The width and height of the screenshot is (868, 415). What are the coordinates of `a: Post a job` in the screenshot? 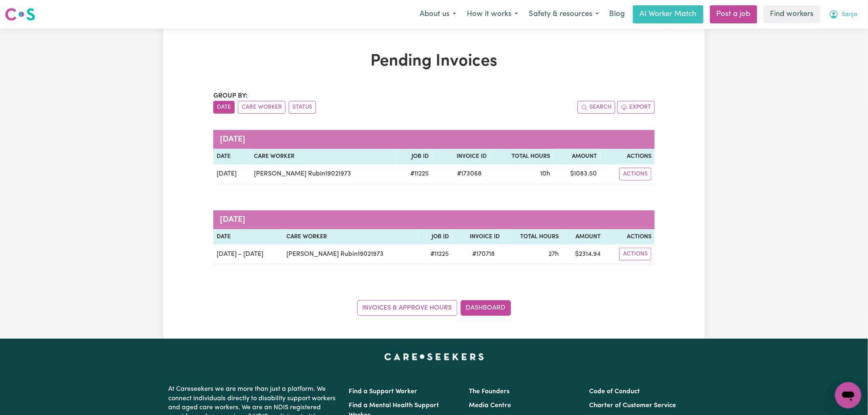 It's located at (734, 15).